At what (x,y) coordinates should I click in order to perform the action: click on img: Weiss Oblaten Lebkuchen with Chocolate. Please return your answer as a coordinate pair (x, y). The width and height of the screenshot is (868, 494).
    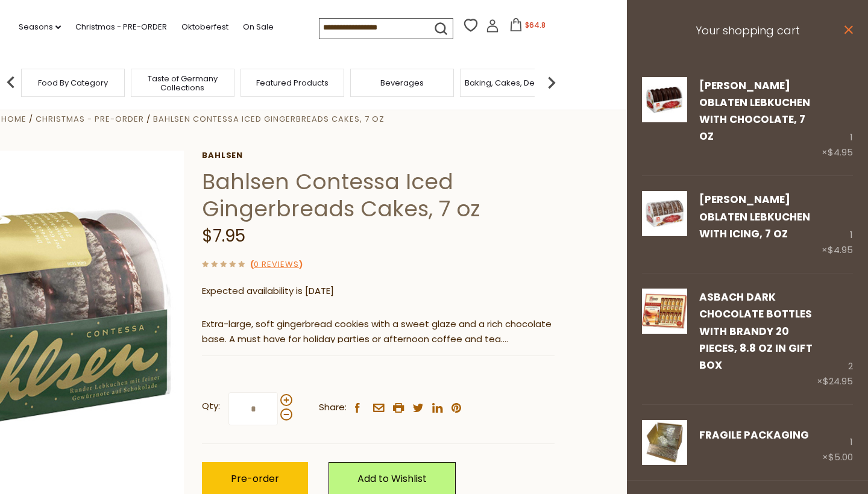
    Looking at the image, I should click on (664, 99).